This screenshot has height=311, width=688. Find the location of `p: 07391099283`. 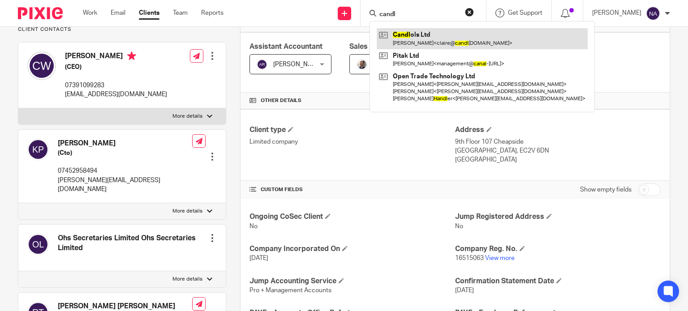

p: 07391099283 is located at coordinates (116, 86).